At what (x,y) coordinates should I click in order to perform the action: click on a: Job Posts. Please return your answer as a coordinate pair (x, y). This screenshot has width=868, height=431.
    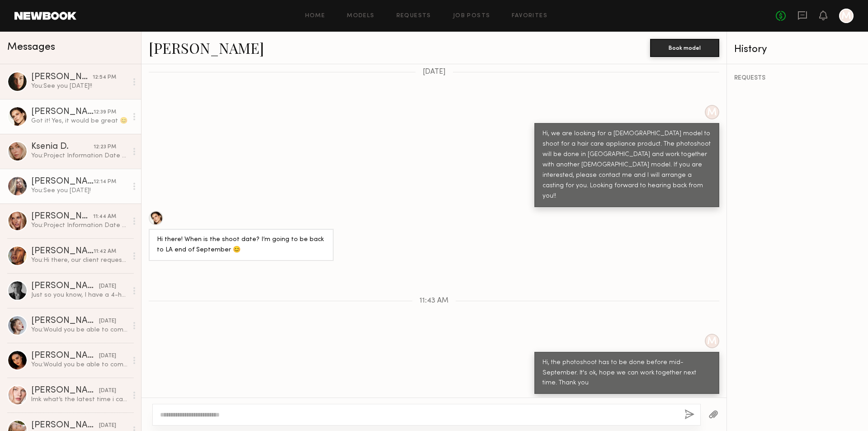
    Looking at the image, I should click on (471, 16).